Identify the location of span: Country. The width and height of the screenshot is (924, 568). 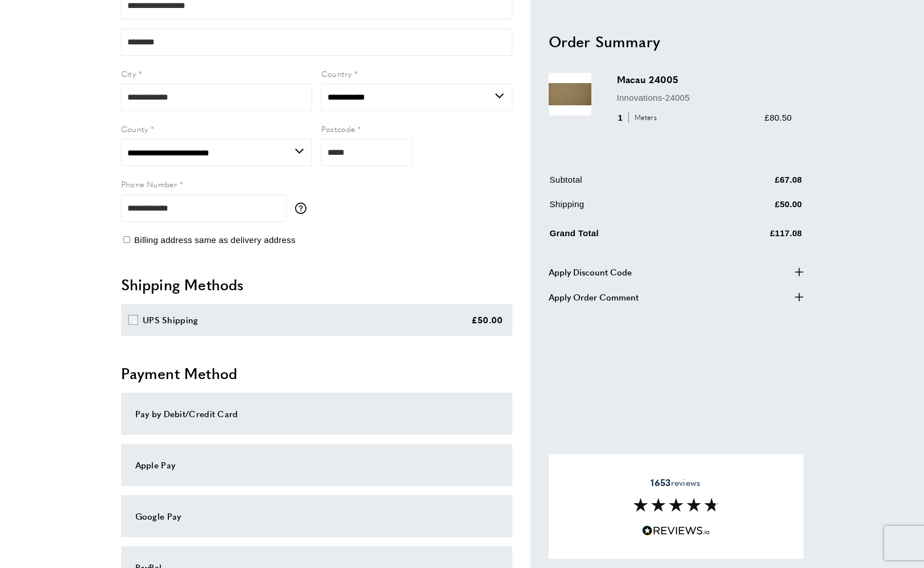
(337, 73).